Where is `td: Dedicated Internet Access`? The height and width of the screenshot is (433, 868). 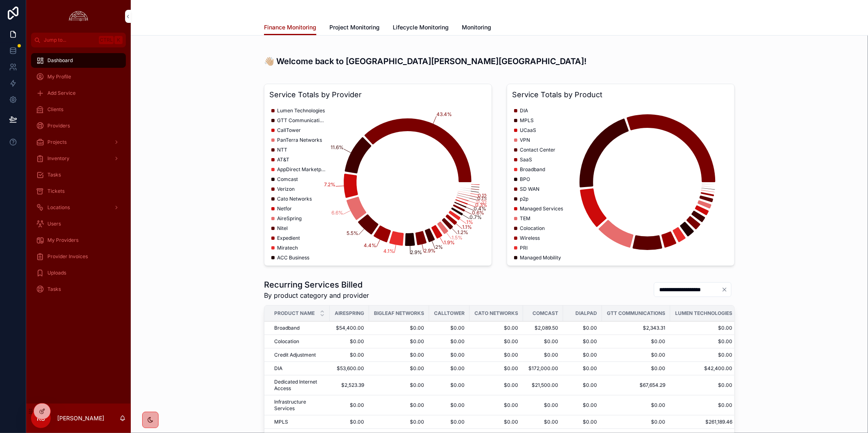 td: Dedicated Internet Access is located at coordinates (297, 385).